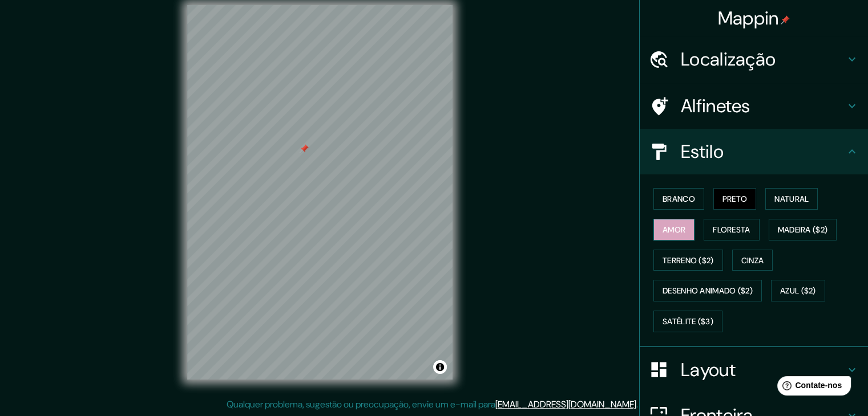 This screenshot has width=868, height=416. Describe the element at coordinates (731, 230) in the screenshot. I see `button: Floresta` at that location.